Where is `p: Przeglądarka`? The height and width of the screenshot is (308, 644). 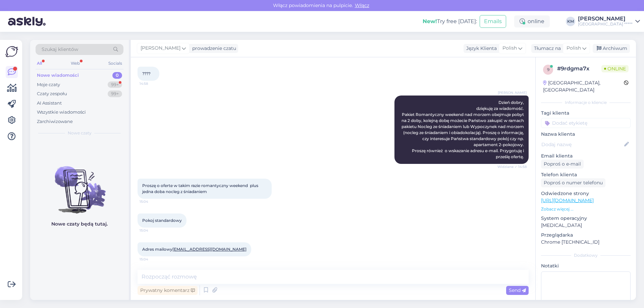 p: Przeglądarka is located at coordinates (586, 235).